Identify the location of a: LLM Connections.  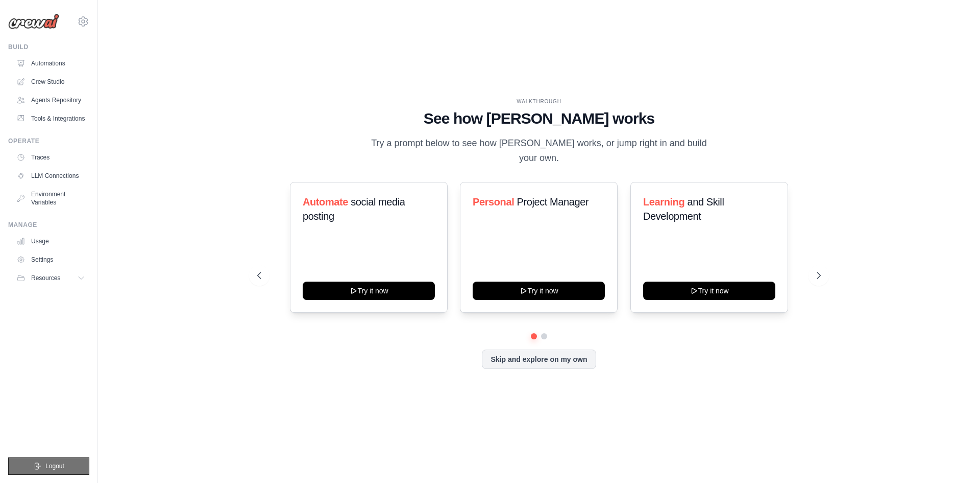
(51, 176).